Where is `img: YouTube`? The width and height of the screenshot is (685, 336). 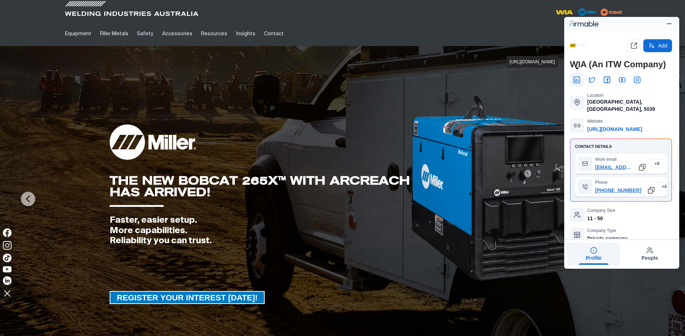
img: YouTube is located at coordinates (7, 269).